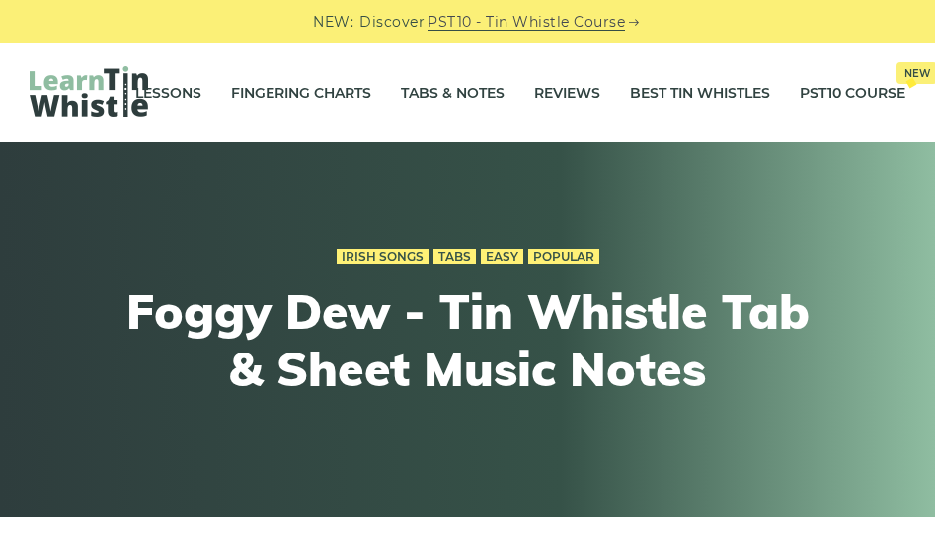  Describe the element at coordinates (168, 93) in the screenshot. I see `a: Lessons` at that location.